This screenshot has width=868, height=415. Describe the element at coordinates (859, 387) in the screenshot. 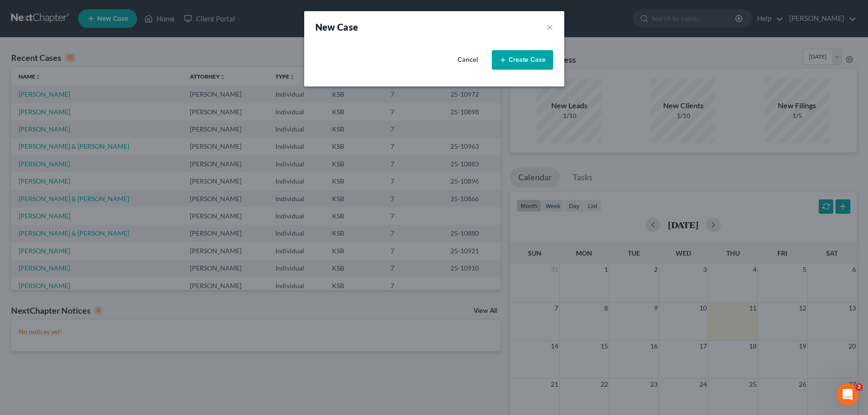

I see `span: 2` at that location.